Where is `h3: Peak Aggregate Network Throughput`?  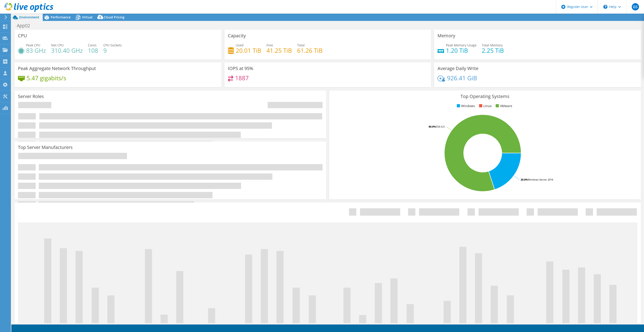 h3: Peak Aggregate Network Throughput is located at coordinates (57, 68).